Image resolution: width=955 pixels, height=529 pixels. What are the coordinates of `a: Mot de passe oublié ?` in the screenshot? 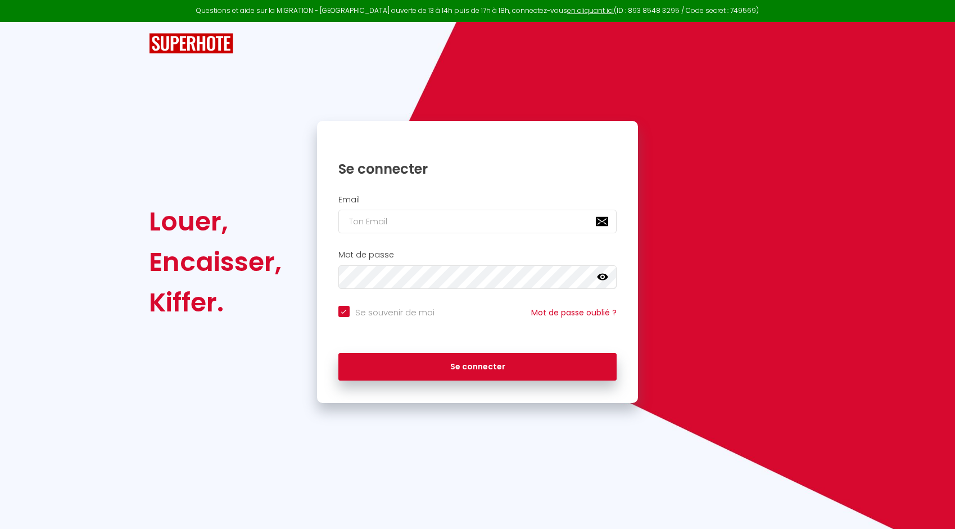 It's located at (574, 313).